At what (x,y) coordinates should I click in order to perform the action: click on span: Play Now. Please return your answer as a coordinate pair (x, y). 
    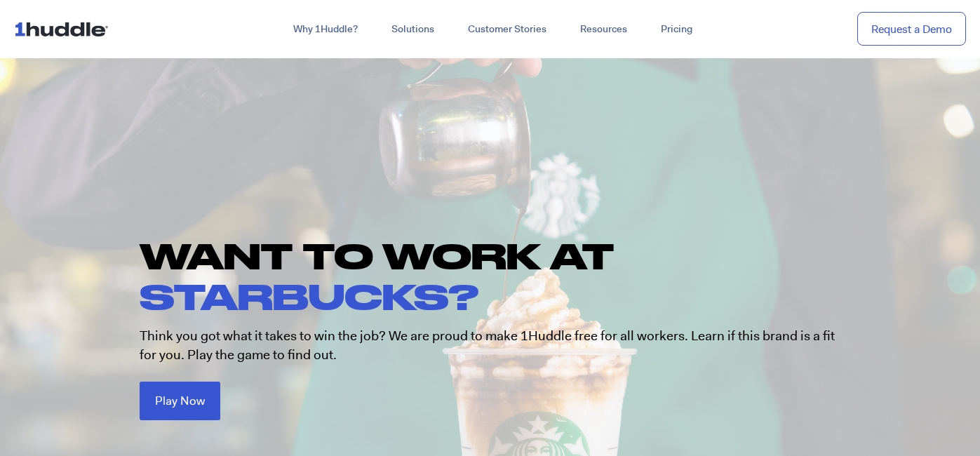
    Looking at the image, I should click on (180, 401).